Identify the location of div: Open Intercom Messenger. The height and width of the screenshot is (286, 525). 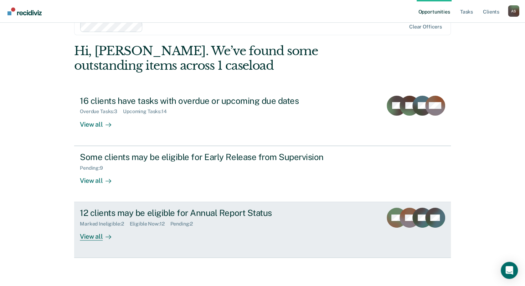
(509, 271).